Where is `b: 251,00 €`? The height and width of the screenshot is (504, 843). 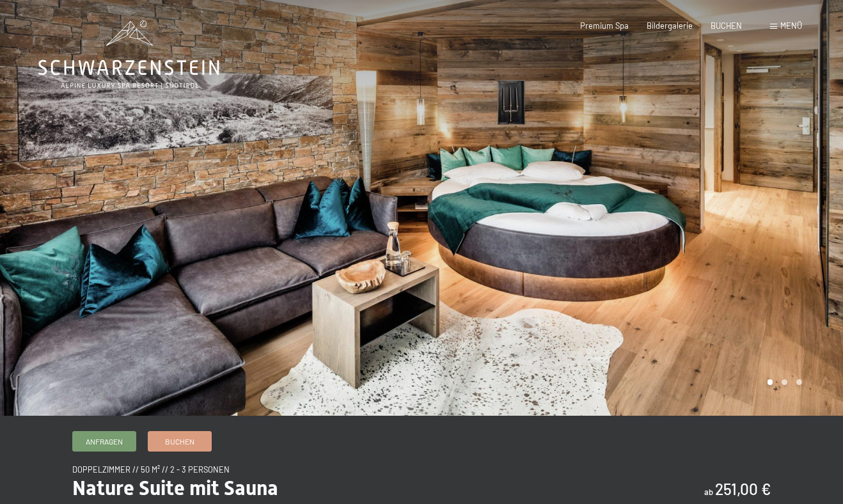
b: 251,00 € is located at coordinates (742, 488).